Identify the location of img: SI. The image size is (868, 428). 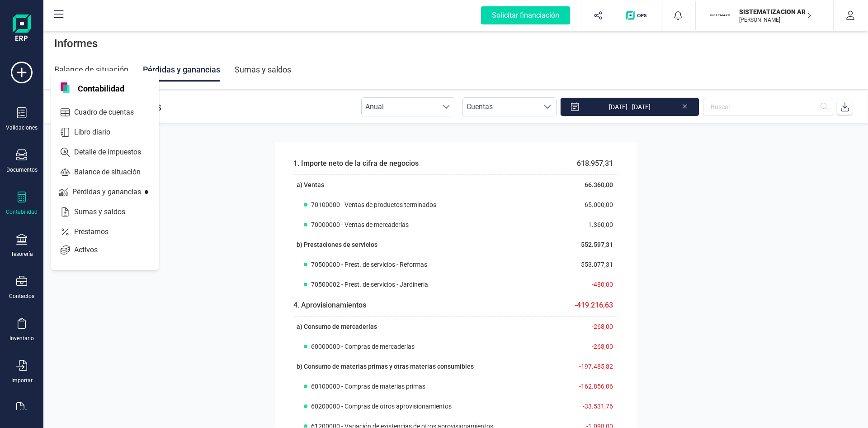
(721, 15).